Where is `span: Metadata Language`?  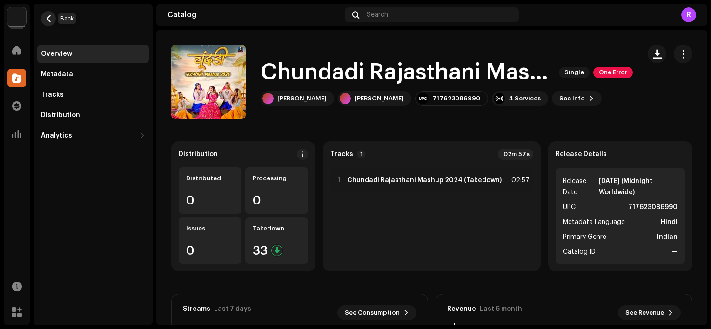 span: Metadata Language is located at coordinates (593, 222).